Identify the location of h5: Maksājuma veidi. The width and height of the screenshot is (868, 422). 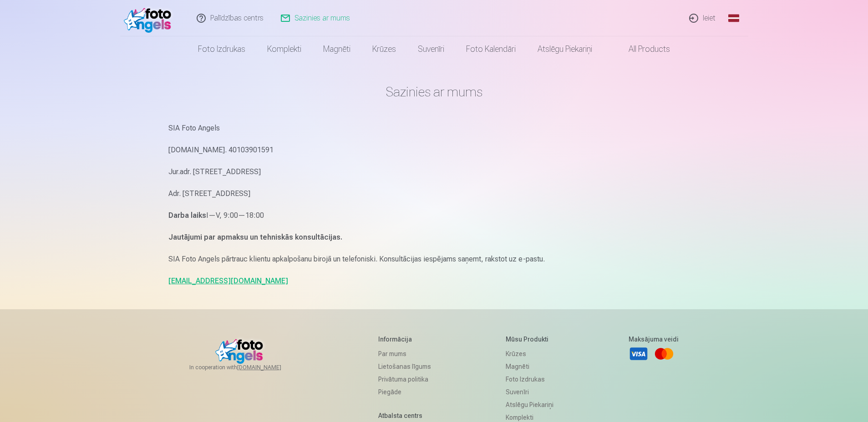
(654, 339).